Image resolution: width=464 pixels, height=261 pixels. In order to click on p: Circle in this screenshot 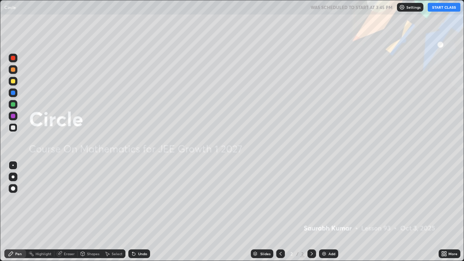, I will do `click(10, 7)`.